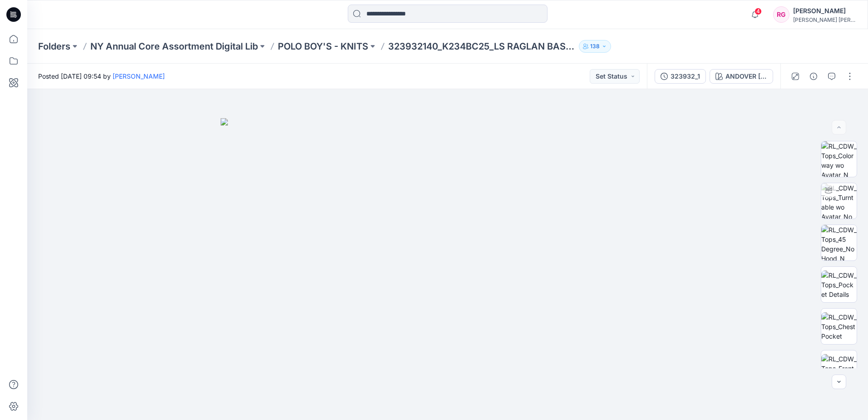  What do you see at coordinates (839, 242) in the screenshot?
I see `img: RL_CDW_Tops_45 Degree_No Hood_N` at bounding box center [839, 242].